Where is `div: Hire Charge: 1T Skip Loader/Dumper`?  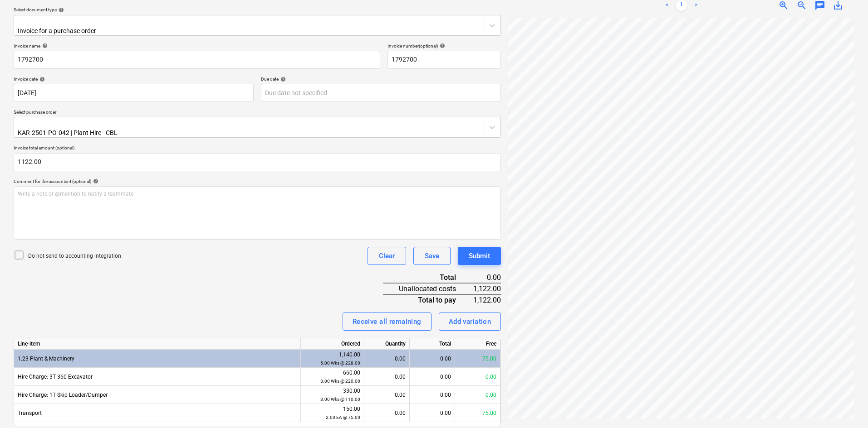
div: Hire Charge: 1T Skip Loader/Dumper is located at coordinates (158, 395).